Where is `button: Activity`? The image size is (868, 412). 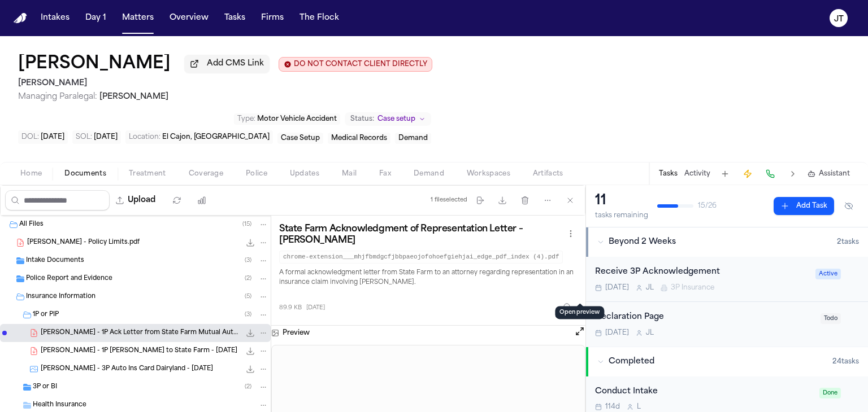 button: Activity is located at coordinates (697, 174).